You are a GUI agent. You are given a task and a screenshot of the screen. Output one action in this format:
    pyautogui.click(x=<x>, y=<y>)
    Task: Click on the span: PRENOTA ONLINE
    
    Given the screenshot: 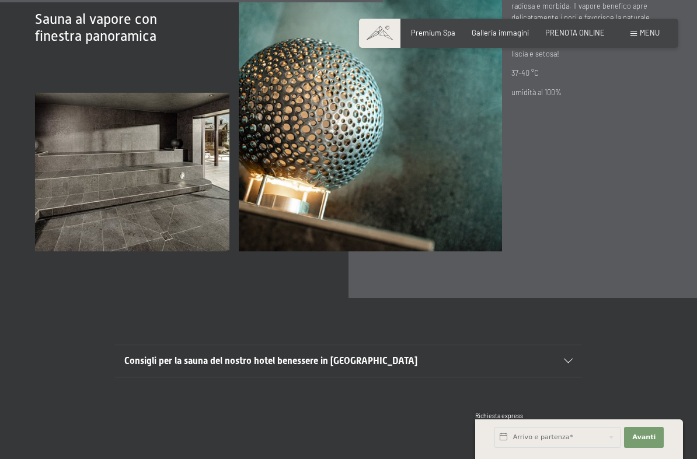 What is the action you would take?
    pyautogui.click(x=575, y=33)
    